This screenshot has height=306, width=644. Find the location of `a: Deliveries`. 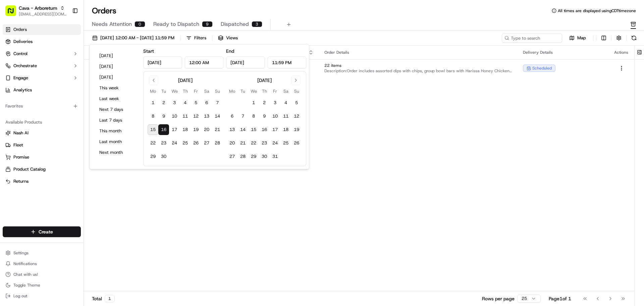

a: Deliveries is located at coordinates (42, 42).